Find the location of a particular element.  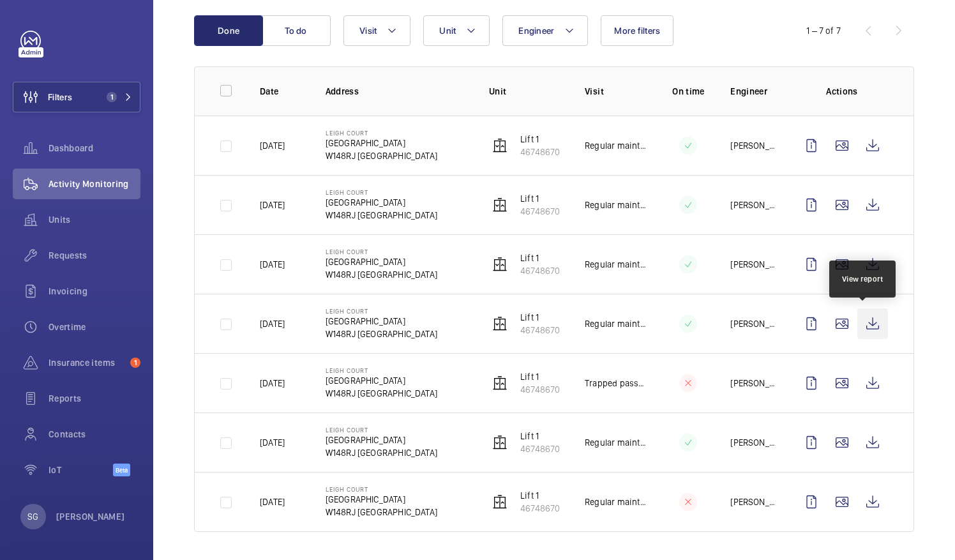

p: Visit is located at coordinates (616, 91).